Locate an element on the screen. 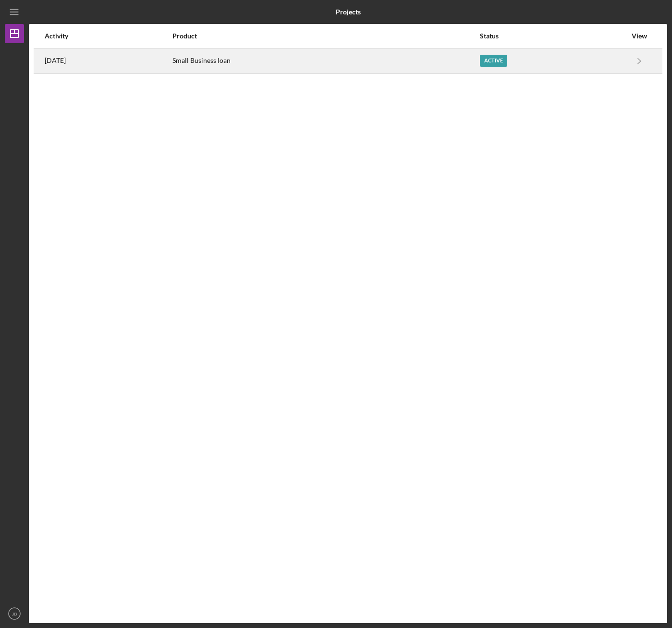 The height and width of the screenshot is (628, 672). div: Product is located at coordinates (325, 36).